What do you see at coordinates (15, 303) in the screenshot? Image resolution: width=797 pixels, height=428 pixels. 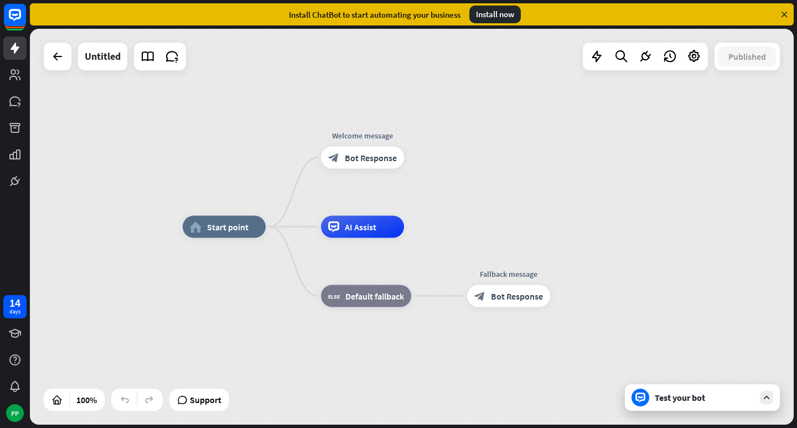 I see `div: 14` at bounding box center [15, 303].